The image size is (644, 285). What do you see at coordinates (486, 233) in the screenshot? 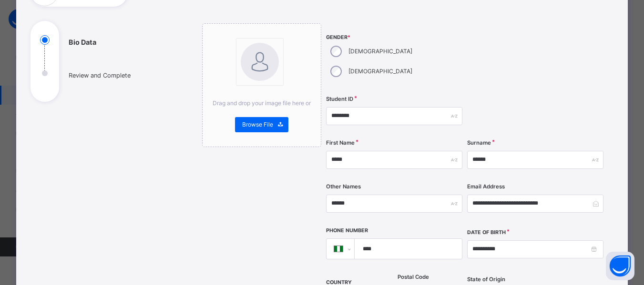
I see `label: Date of Birth` at bounding box center [486, 233].